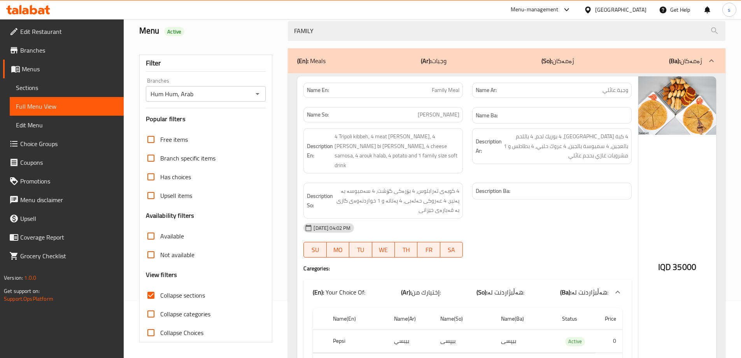 The image size is (741, 358). I want to click on h3: View filters, so click(161, 274).